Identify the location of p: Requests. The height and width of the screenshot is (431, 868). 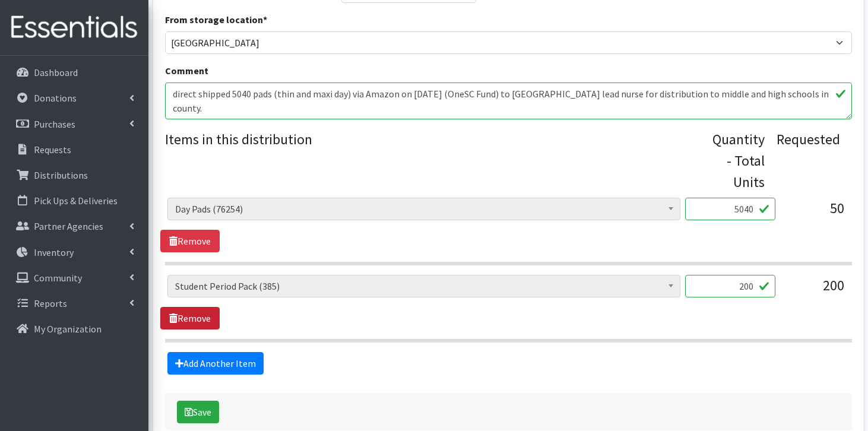
(52, 149).